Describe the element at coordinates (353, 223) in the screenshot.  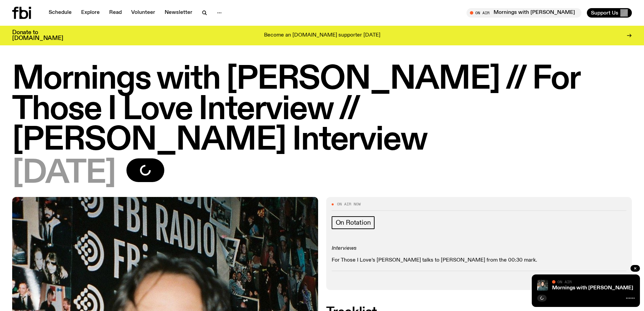
I see `span: On Rotation` at that location.